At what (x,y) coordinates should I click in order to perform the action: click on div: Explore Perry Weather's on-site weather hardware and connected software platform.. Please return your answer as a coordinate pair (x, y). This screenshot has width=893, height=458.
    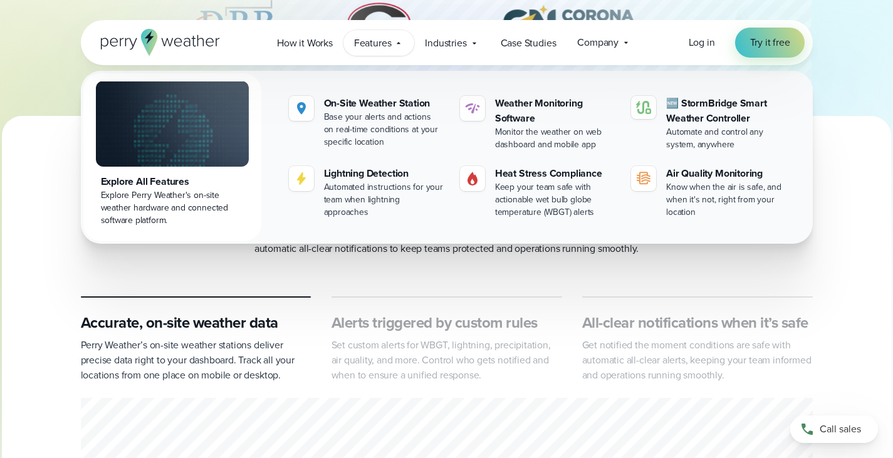
    Looking at the image, I should click on (172, 208).